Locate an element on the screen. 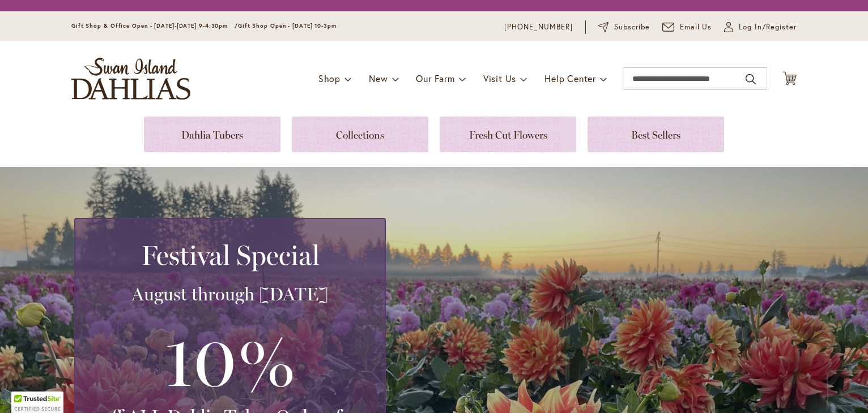 The height and width of the screenshot is (413, 868). span: Our Farm is located at coordinates (435, 78).